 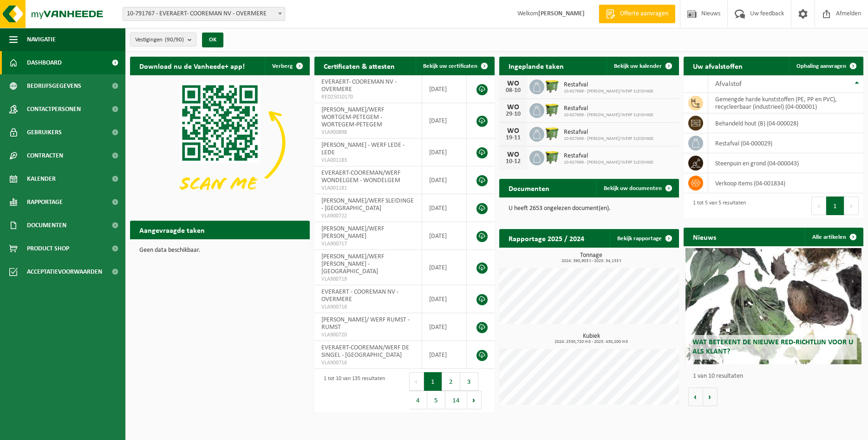 What do you see at coordinates (282, 66) in the screenshot?
I see `span: Verberg` at bounding box center [282, 66].